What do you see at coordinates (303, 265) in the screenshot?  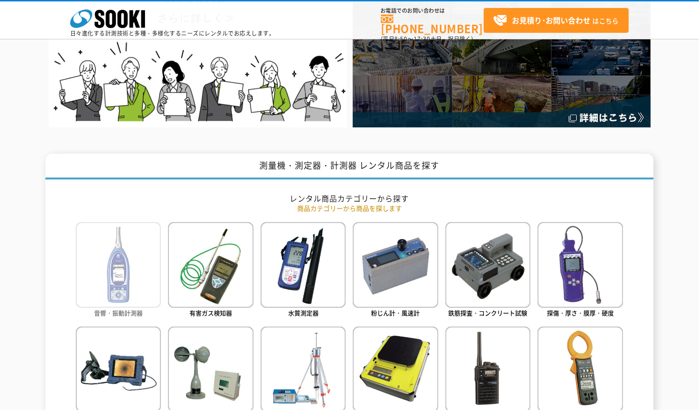 I see `img: 水質測定器` at bounding box center [303, 265].